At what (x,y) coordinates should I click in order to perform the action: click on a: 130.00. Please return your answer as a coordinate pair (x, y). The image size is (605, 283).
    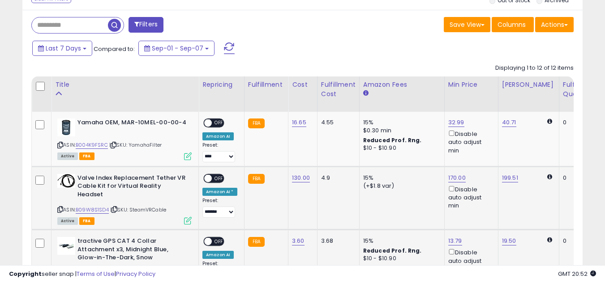
    Looking at the image, I should click on (301, 178).